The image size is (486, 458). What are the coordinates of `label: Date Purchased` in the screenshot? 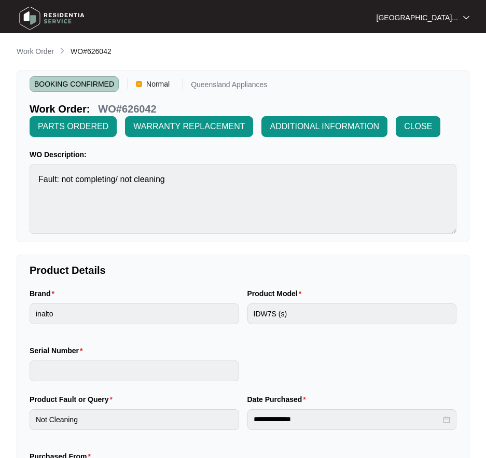 It's located at (279, 400).